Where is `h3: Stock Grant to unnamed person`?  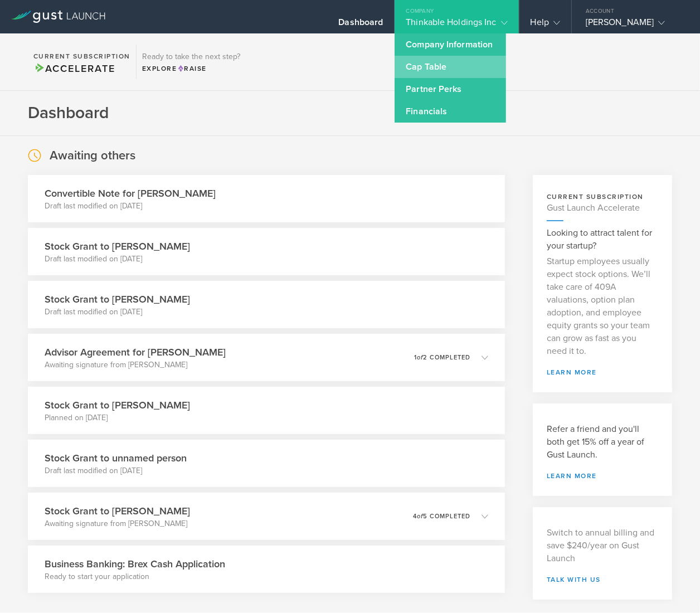 h3: Stock Grant to unnamed person is located at coordinates (116, 458).